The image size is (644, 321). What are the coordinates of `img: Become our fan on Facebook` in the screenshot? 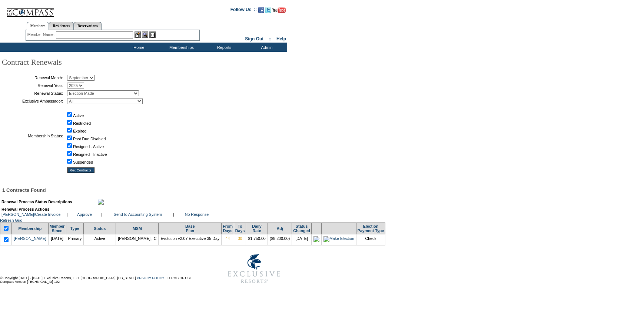 It's located at (261, 10).